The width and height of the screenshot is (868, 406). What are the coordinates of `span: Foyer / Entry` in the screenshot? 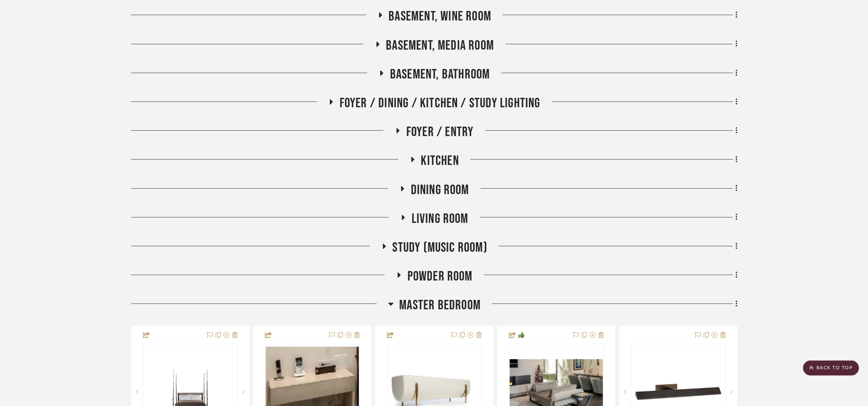 It's located at (440, 132).